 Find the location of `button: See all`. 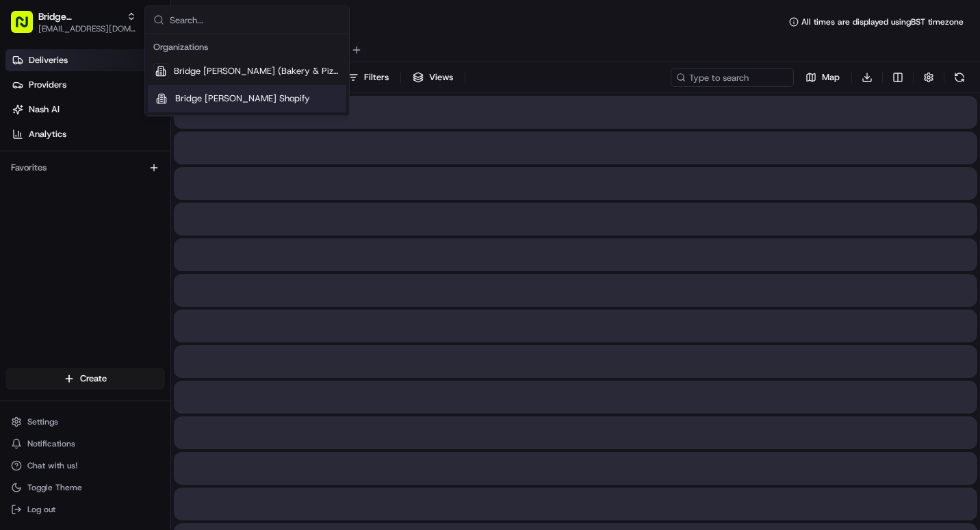

button: See all is located at coordinates (230, 183).